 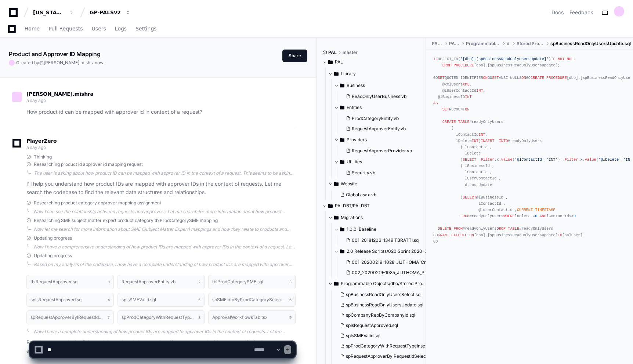 What do you see at coordinates (383, 230) in the screenshot?
I see `button: 1.0.0-Baseline` at bounding box center [383, 230].